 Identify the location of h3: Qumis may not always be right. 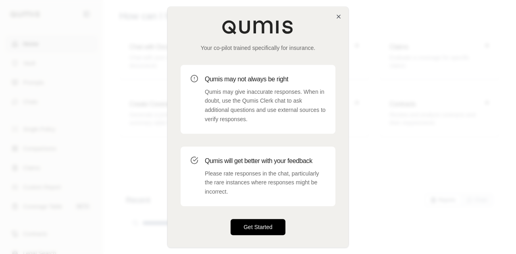
(265, 79).